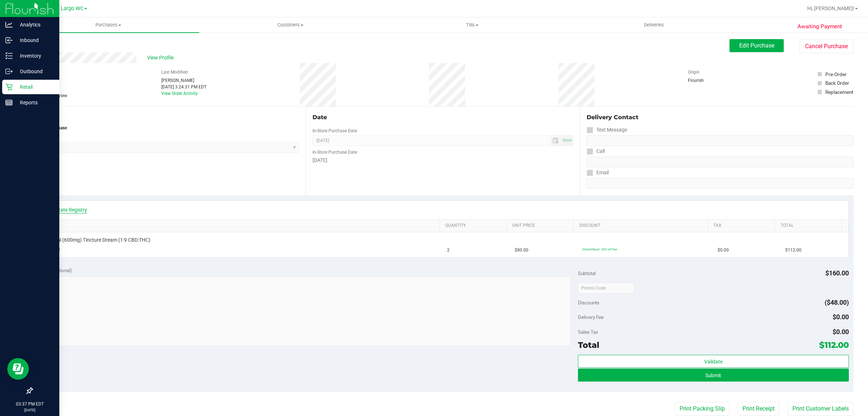  Describe the element at coordinates (599, 249) in the screenshot. I see `span: 30tinctthera1: 30% off line` at that location.